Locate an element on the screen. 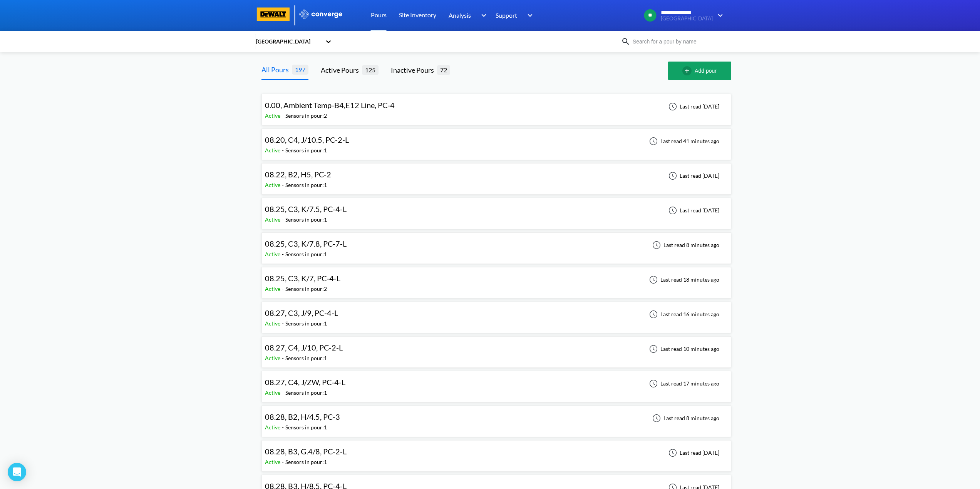 The height and width of the screenshot is (489, 980). input: Search for a pour by name is located at coordinates (677, 41).